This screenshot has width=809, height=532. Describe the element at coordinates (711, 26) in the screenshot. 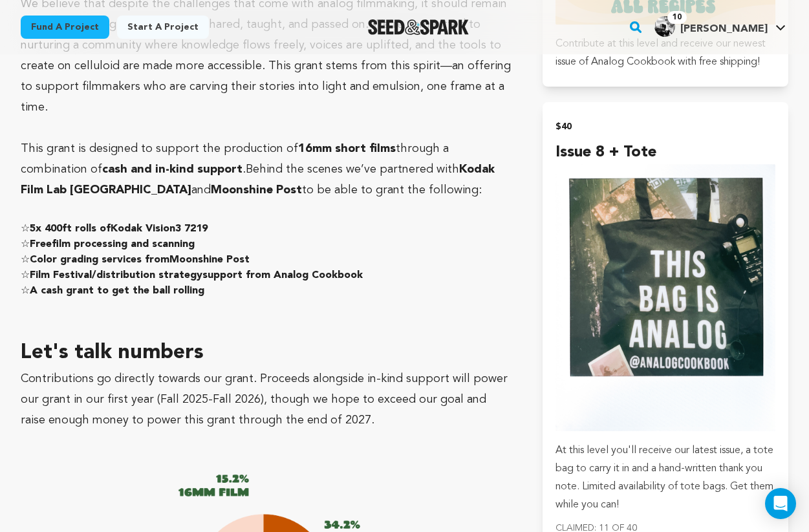

I see `div: Kate H.'s Profile` at that location.